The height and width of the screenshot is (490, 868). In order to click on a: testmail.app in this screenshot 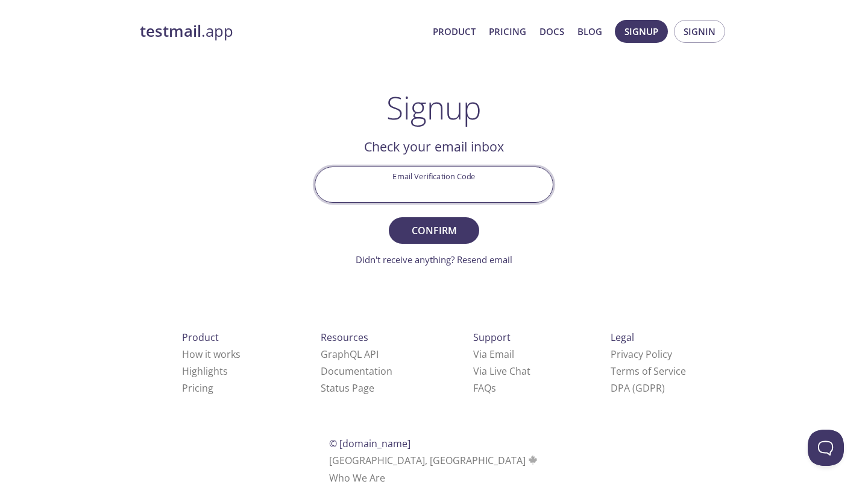, I will do `click(282, 31)`.